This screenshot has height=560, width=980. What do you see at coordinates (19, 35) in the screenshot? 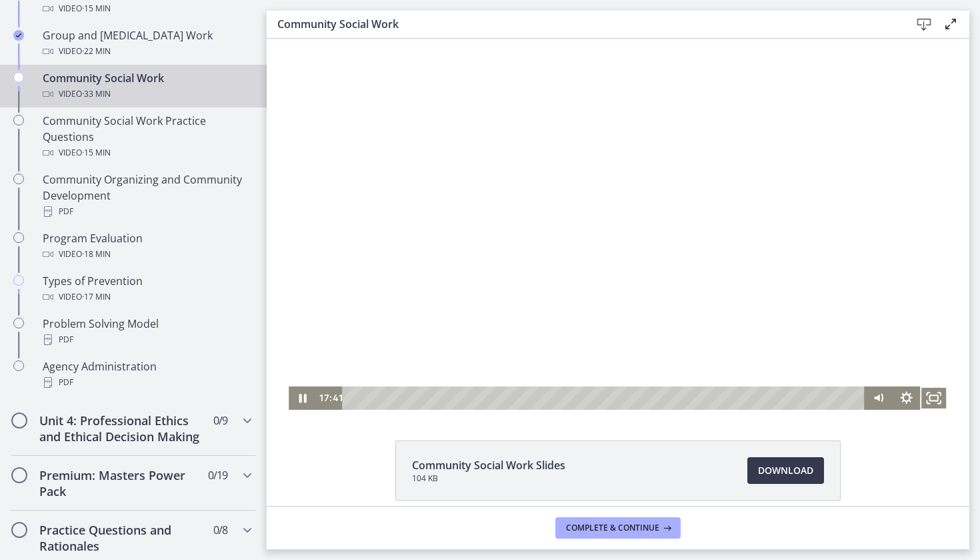
I see `i: Completed` at bounding box center [19, 35].